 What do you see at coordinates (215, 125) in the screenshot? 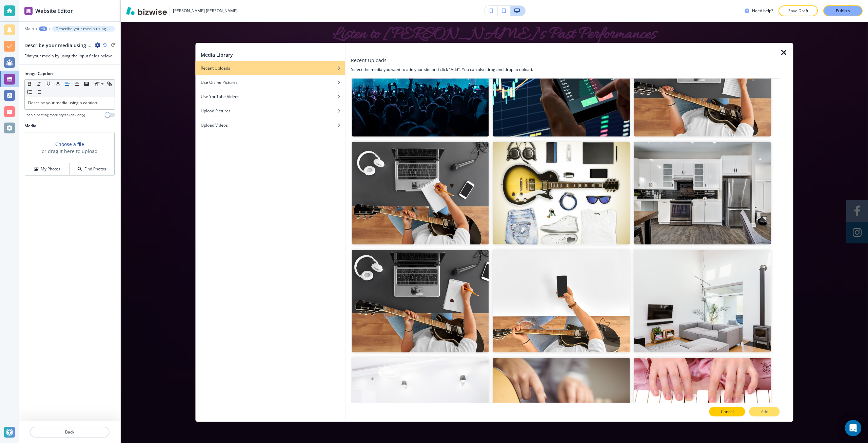
I see `h4: Upload Videos` at bounding box center [215, 125].